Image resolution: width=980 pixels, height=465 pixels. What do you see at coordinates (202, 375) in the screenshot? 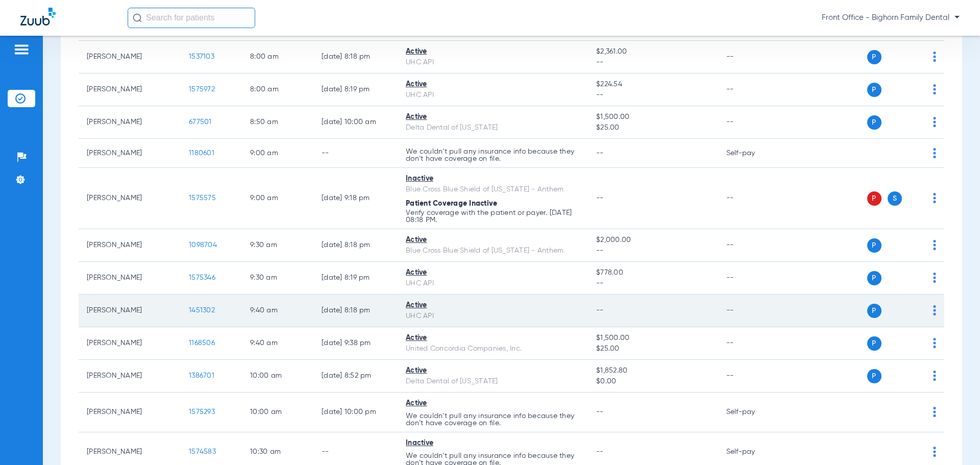
I see `span: 1386701` at bounding box center [202, 375].